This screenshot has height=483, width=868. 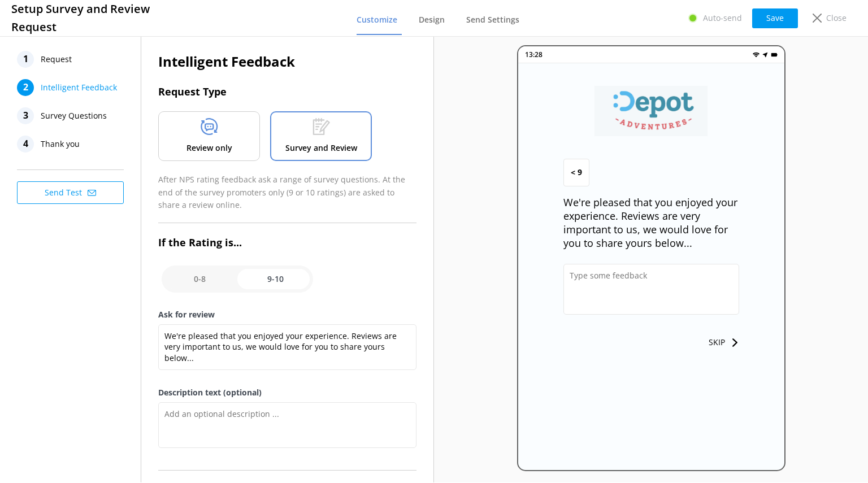 What do you see at coordinates (287, 347) in the screenshot?
I see `textarea: We're pleased that you enjoyed your experience. Reviews are very important to us, we would love f...` at bounding box center [287, 347].